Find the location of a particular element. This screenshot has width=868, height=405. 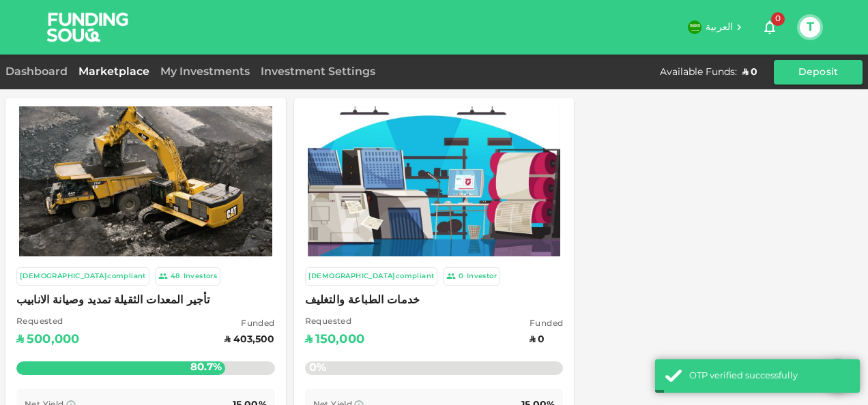

a: Marketplace is located at coordinates (114, 72).